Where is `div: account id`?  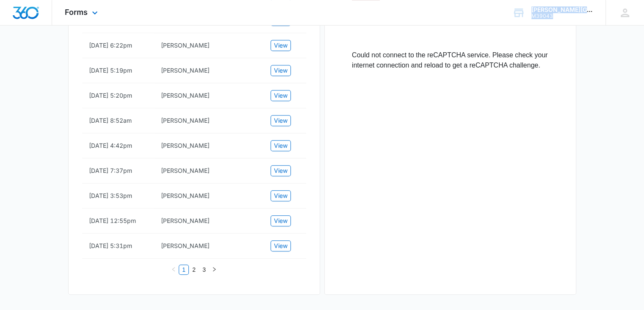 div: account id is located at coordinates (562, 16).